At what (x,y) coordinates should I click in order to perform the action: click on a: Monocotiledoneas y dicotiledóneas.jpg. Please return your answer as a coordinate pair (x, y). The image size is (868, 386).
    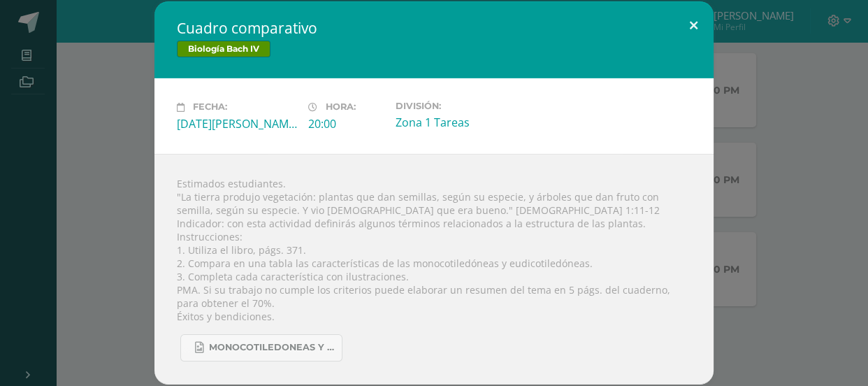
    Looking at the image, I should click on (261, 347).